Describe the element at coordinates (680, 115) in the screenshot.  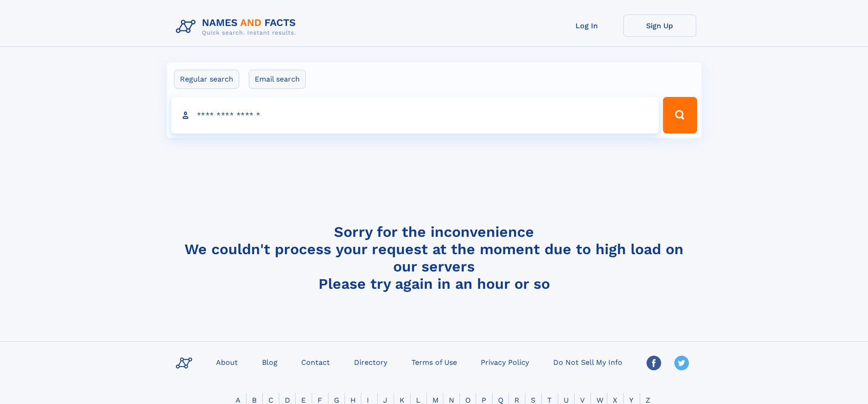
I see `button: Search Button` at that location.